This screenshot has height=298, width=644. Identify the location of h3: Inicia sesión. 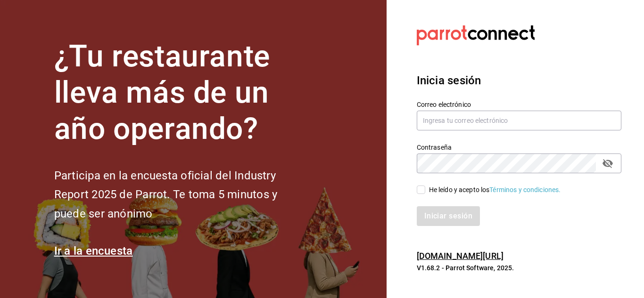
(519, 80).